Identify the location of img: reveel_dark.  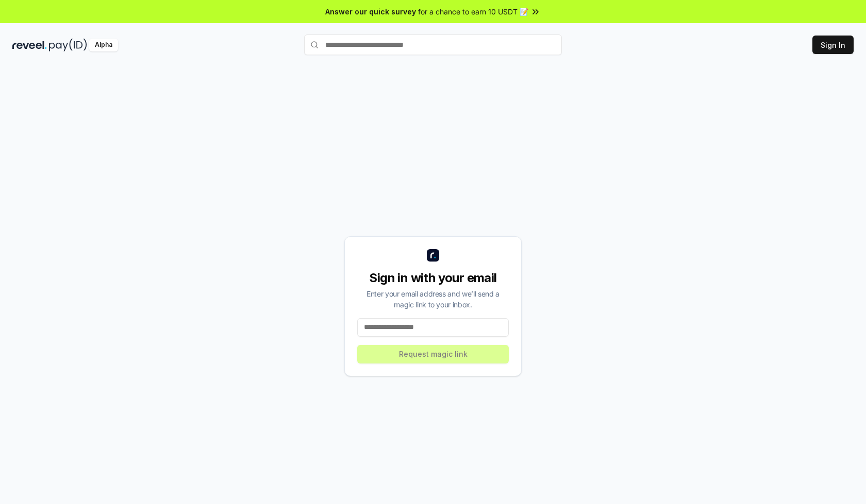
(29, 45).